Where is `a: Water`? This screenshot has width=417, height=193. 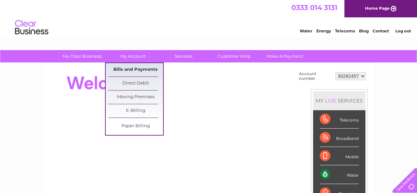
a: Water is located at coordinates (306, 31).